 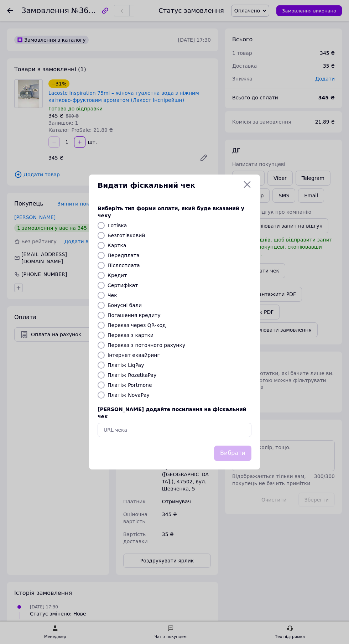 What do you see at coordinates (117, 275) in the screenshot?
I see `label: Кредит` at bounding box center [117, 275].